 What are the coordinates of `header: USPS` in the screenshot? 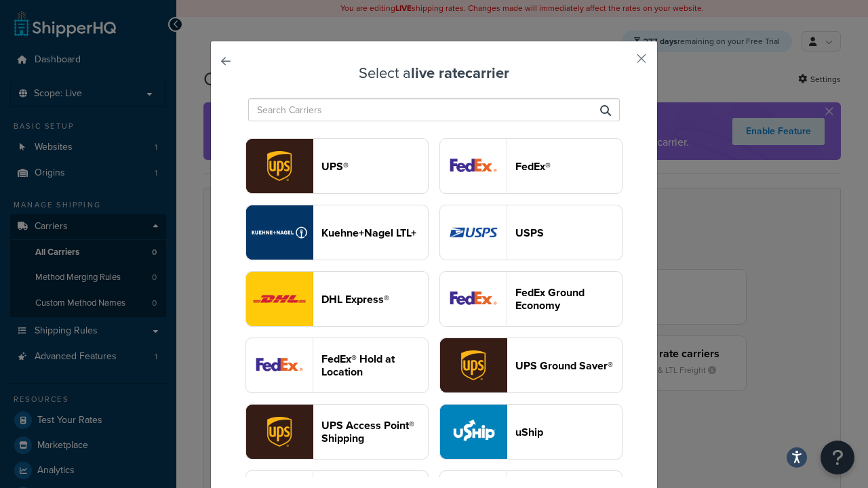 It's located at (569, 232).